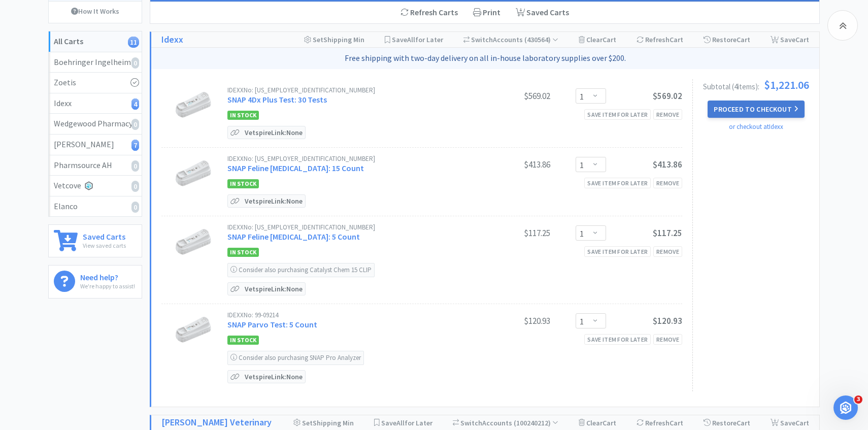 The height and width of the screenshot is (430, 868). Describe the element at coordinates (95, 241) in the screenshot. I see `a: Saved CartsView saved carts` at that location.